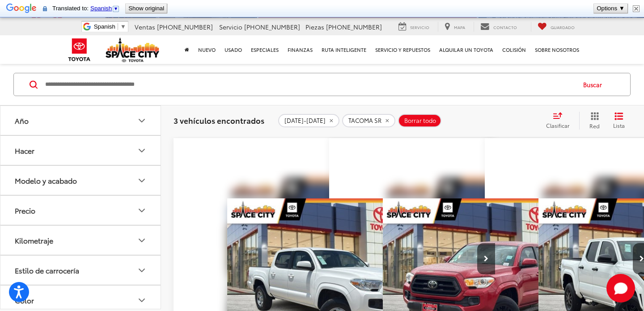 The image size is (644, 311). Describe the element at coordinates (513, 50) in the screenshot. I see `a: Colisión` at that location.